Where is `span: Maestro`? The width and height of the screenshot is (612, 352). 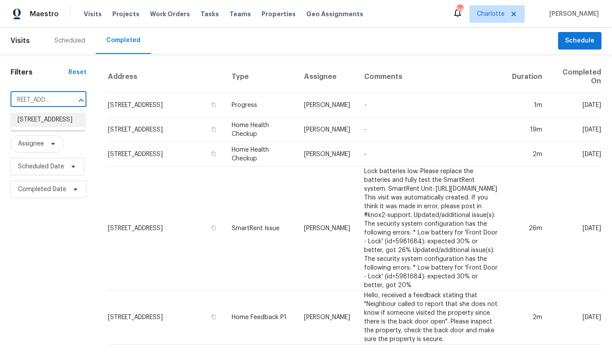
span: Maestro is located at coordinates (44, 14).